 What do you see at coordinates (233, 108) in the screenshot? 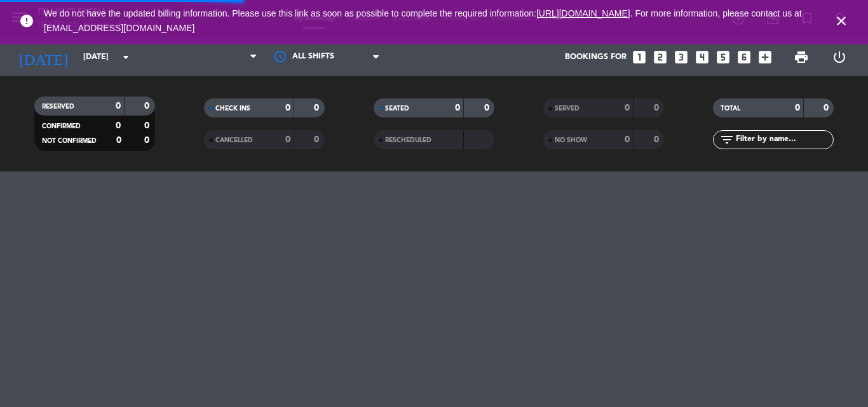
I see `span: CHECK INS` at bounding box center [233, 108].